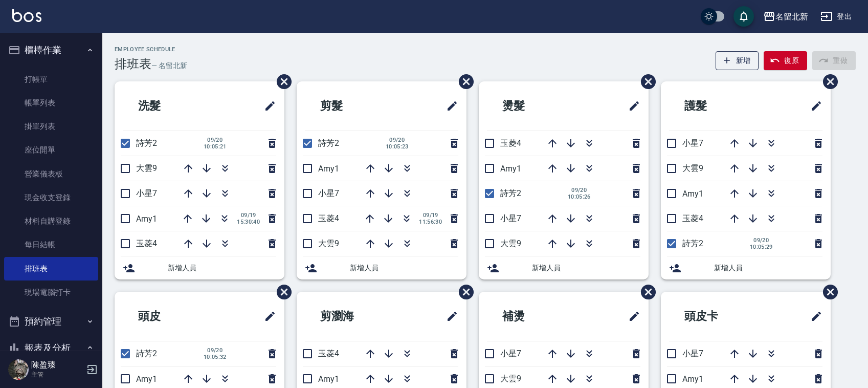 The image size is (868, 388). I want to click on h2: 洗髮, so click(170, 106).